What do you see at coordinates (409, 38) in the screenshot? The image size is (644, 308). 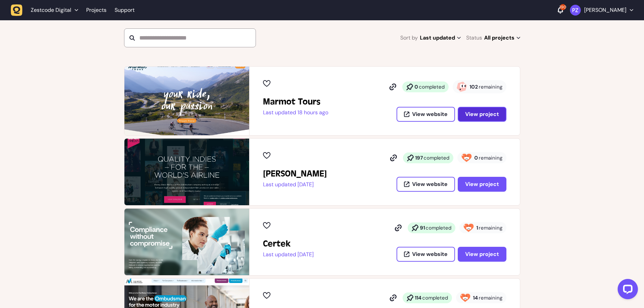 I see `span: Sort by` at bounding box center [409, 38].